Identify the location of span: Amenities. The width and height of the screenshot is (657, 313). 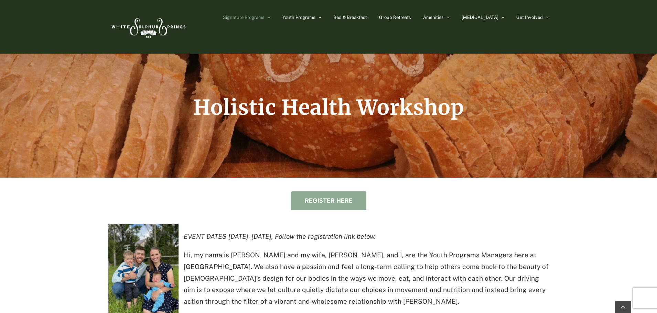
(433, 17).